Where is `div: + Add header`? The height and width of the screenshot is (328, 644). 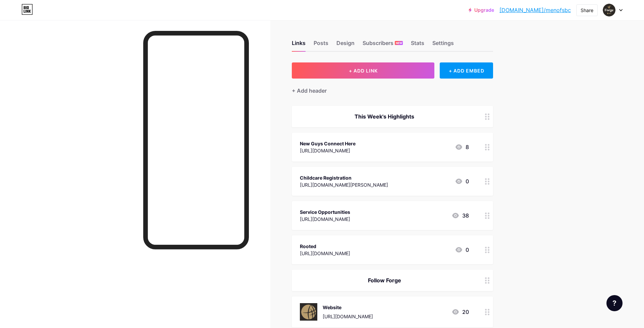
div: + Add header is located at coordinates (309, 90).